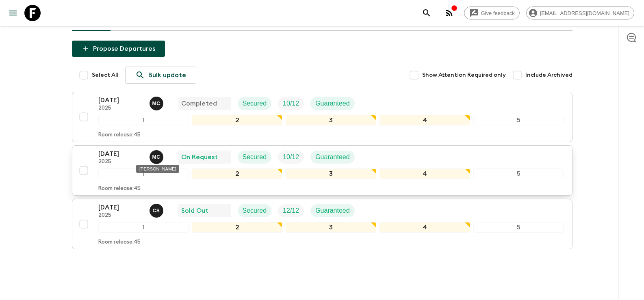 This screenshot has width=644, height=300. What do you see at coordinates (160, 75) in the screenshot?
I see `a: Bulk update` at bounding box center [160, 75].